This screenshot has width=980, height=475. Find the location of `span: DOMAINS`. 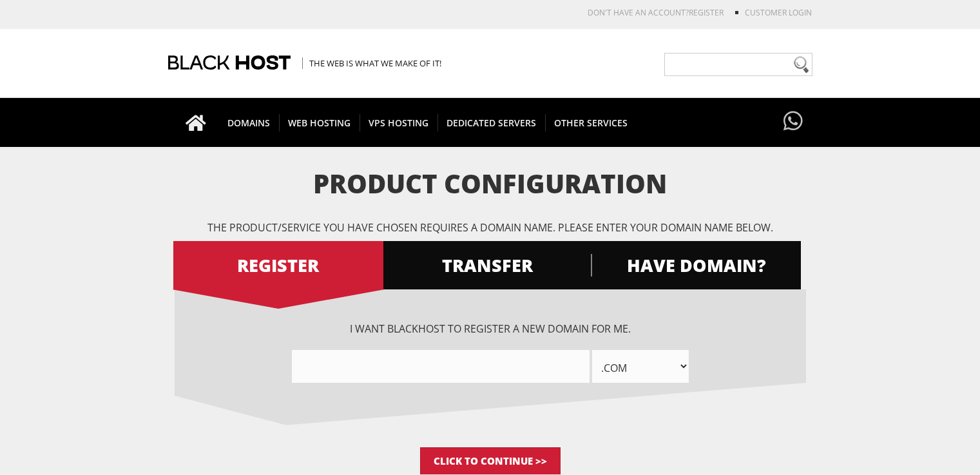

span: DOMAINS is located at coordinates (248, 123).